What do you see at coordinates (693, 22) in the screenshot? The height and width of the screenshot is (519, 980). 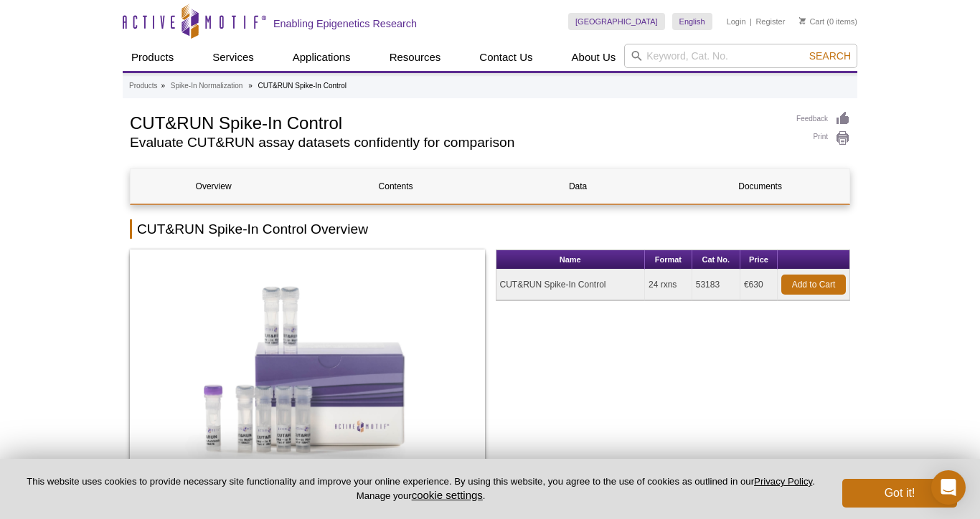 I see `a: English` at bounding box center [693, 22].